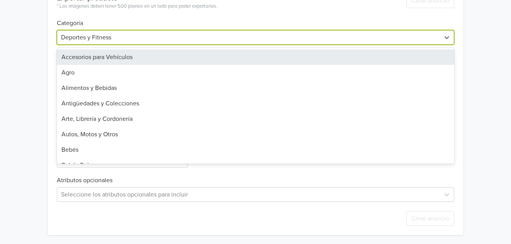 This screenshot has width=511, height=244. I want to click on button: Crear anuncio, so click(430, 219).